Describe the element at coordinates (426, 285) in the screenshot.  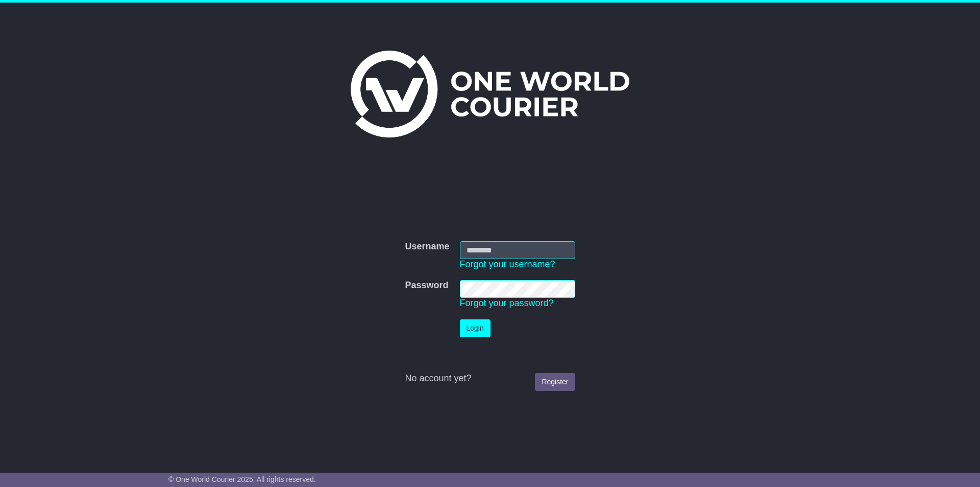
I see `label: Password` at that location.